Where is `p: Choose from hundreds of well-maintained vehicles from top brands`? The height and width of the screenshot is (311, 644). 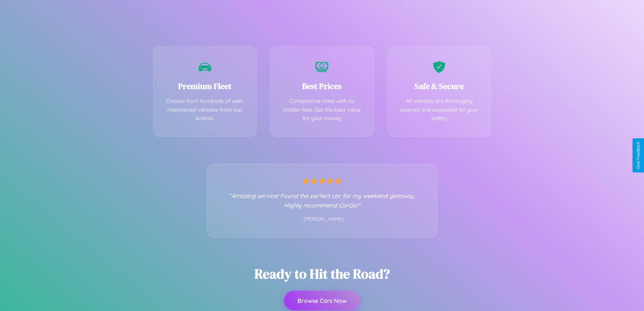
p: Choose from hundreds of well-maintained vehicles from top brands is located at coordinates (205, 110).